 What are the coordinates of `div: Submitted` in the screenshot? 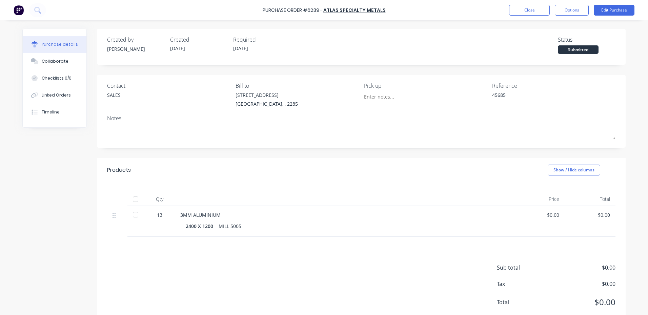 It's located at (578, 49).